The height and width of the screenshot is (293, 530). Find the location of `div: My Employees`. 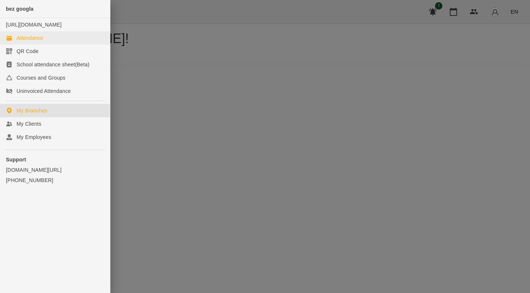

div: My Employees is located at coordinates (34, 137).